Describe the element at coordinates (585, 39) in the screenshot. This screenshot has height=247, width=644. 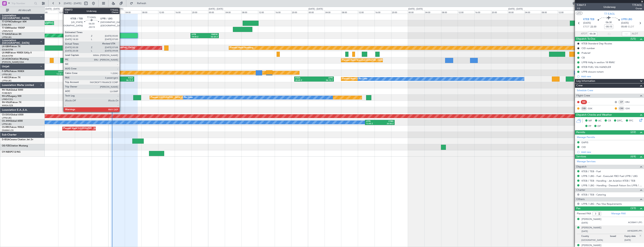
I see `span: Dispatch To-Dos` at that location.